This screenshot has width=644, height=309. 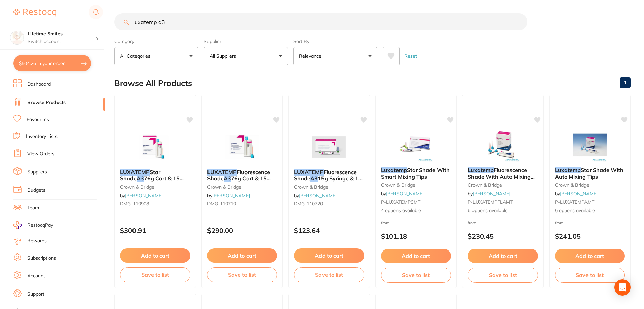 What do you see at coordinates (155, 147) in the screenshot?
I see `img: LUXATEMP Star Shade A3 76g Cart & 15 Auto Mix Tips` at bounding box center [155, 147].